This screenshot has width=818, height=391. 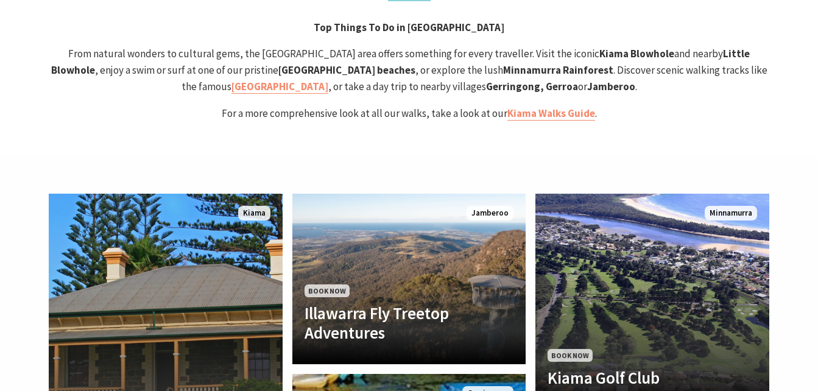 I want to click on a: Kiama Walks Guide, so click(x=551, y=113).